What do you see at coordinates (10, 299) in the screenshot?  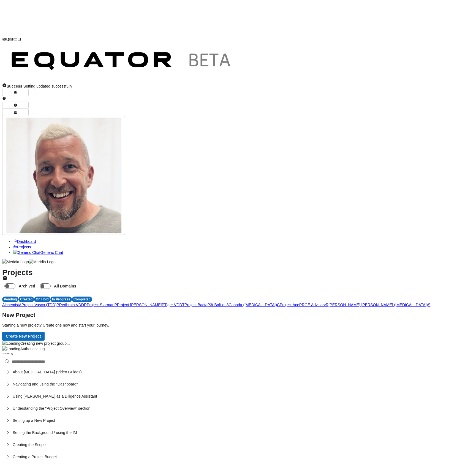 I see `div: Pending` at bounding box center [10, 299].